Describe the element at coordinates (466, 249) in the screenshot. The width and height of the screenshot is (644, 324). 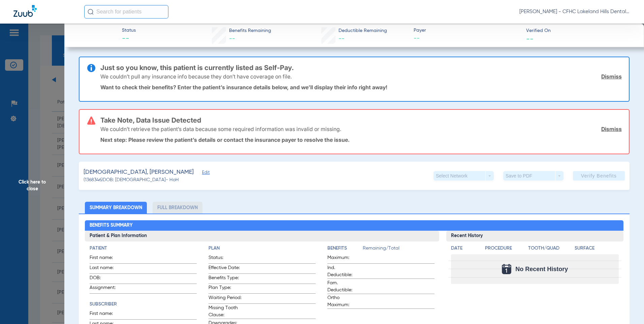
I see `app-breakdown-title: Date` at that location.